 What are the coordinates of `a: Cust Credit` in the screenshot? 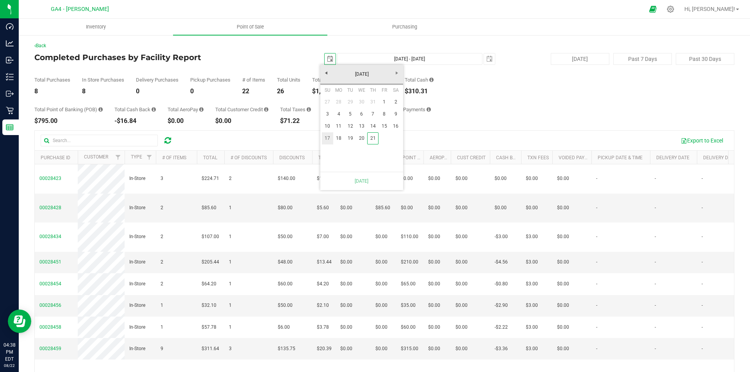 It's located at (471, 158).